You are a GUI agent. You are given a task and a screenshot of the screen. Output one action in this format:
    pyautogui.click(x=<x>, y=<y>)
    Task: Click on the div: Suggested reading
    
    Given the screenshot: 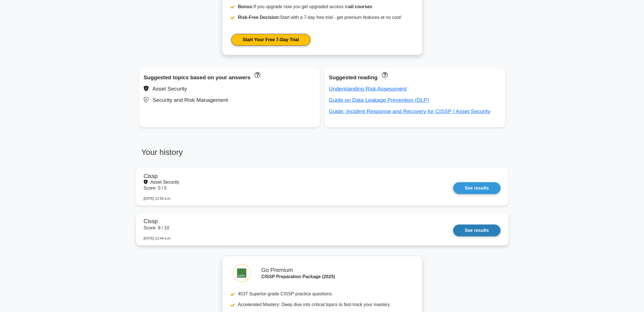 What is the action you would take?
    pyautogui.click(x=415, y=77)
    